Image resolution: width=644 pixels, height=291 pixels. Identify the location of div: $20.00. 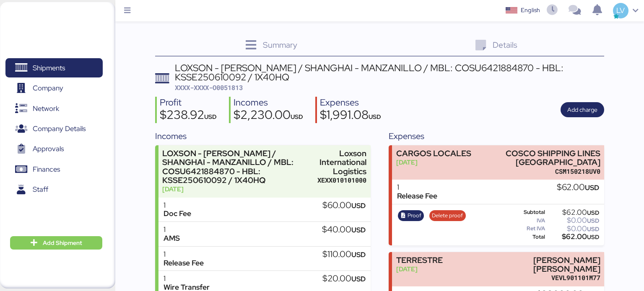
(344, 279).